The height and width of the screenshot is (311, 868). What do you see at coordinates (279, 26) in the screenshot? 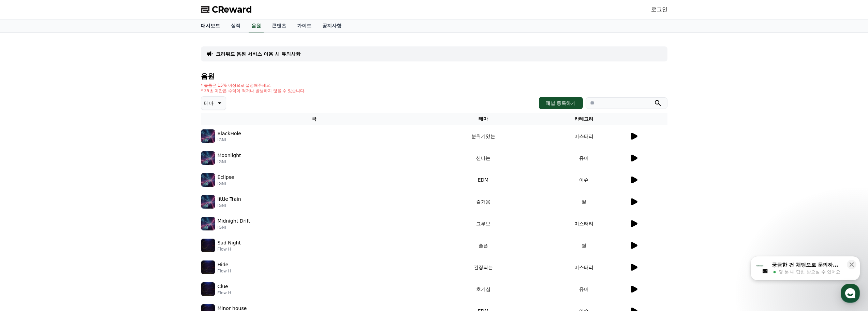
I see `a: 콘텐츠` at bounding box center [279, 26].